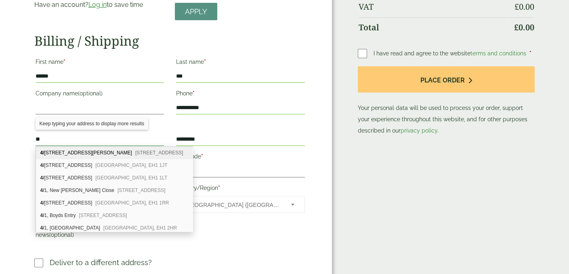 Image resolution: width=569 pixels, height=274 pixels. I want to click on span: Country/Region, so click(240, 204).